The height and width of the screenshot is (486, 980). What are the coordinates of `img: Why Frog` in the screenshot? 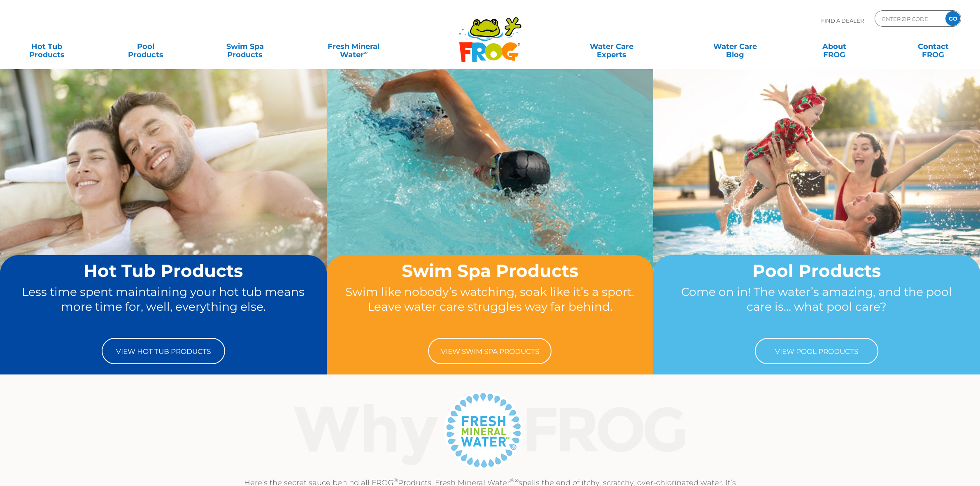 It's located at (490, 430).